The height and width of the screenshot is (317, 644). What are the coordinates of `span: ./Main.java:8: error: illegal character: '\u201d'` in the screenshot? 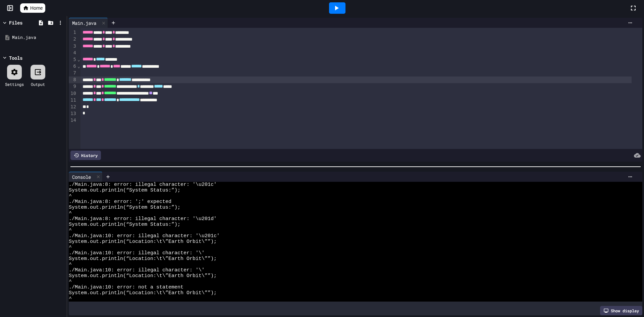 It's located at (143, 219).